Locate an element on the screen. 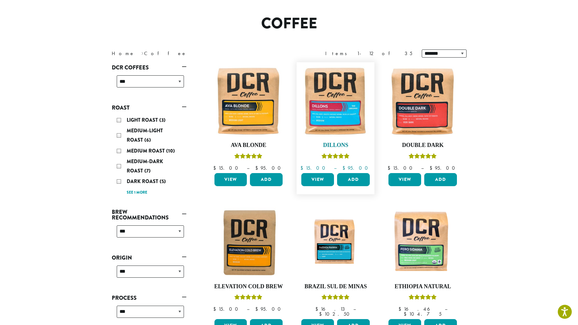 The height and width of the screenshot is (325, 578). span: (3) is located at coordinates (162, 120).